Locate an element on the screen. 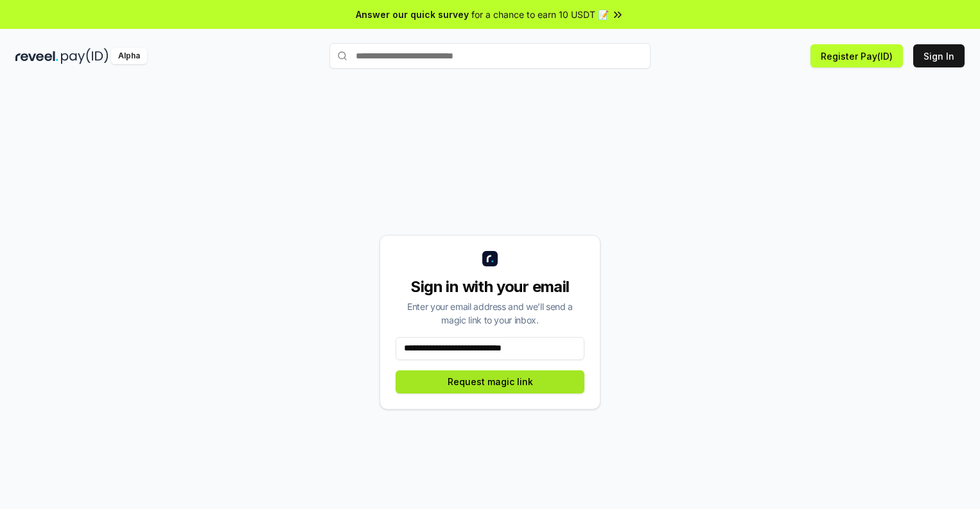  button: Register Pay(ID) is located at coordinates (857, 55).